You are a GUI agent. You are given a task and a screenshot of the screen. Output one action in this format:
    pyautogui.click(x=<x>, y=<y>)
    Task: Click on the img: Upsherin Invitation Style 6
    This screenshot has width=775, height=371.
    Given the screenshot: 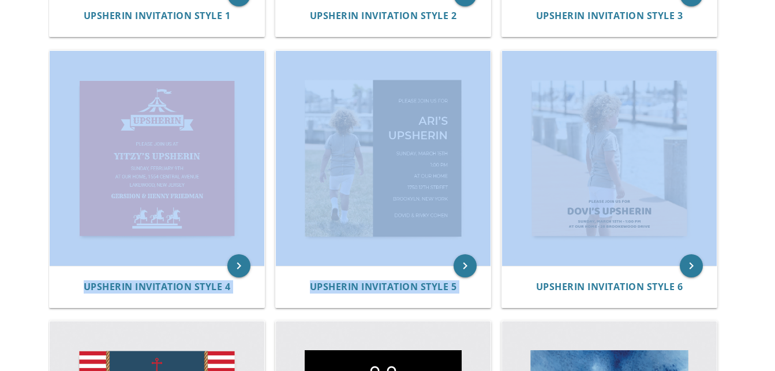 What is the action you would take?
    pyautogui.click(x=610, y=158)
    